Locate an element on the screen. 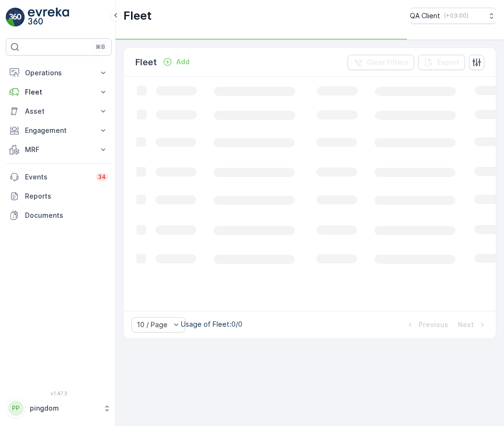 The width and height of the screenshot is (504, 426). a: Events34 is located at coordinates (59, 177).